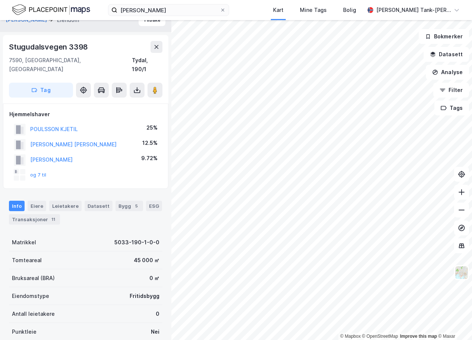 Image resolution: width=472 pixels, height=340 pixels. What do you see at coordinates (350, 336) in the screenshot?
I see `a: Mapbox` at bounding box center [350, 336].